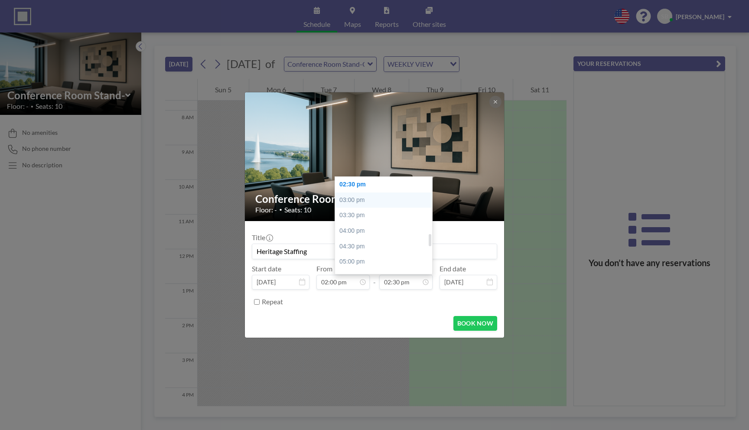 Image resolution: width=749 pixels, height=430 pixels. What do you see at coordinates (298, 210) in the screenshot?
I see `span: Seats: 10` at bounding box center [298, 210].